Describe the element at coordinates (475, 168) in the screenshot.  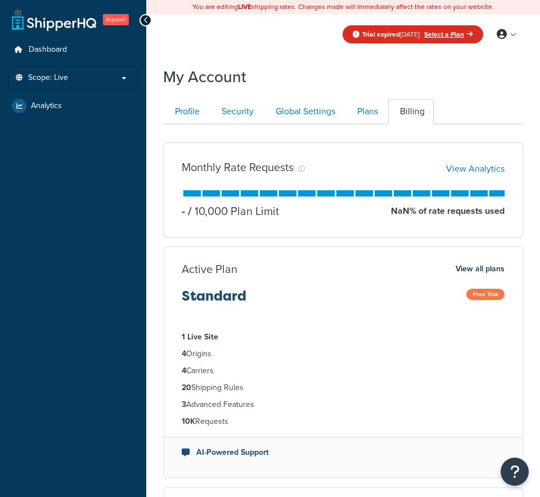
I see `a: View Analytics` at that location.